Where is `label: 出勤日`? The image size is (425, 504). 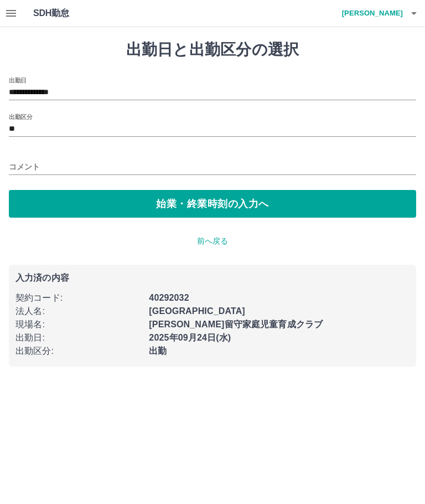
label: 出勤日 is located at coordinates (18, 80).